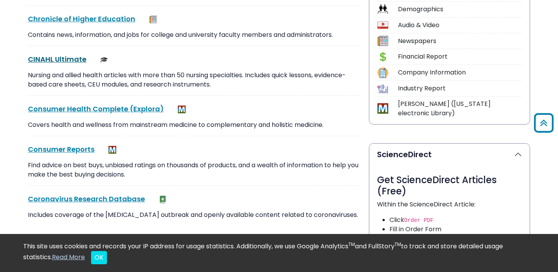 The image size is (558, 272). Describe the element at coordinates (57, 59) in the screenshot. I see `a: CINAHL Ultimate` at that location.